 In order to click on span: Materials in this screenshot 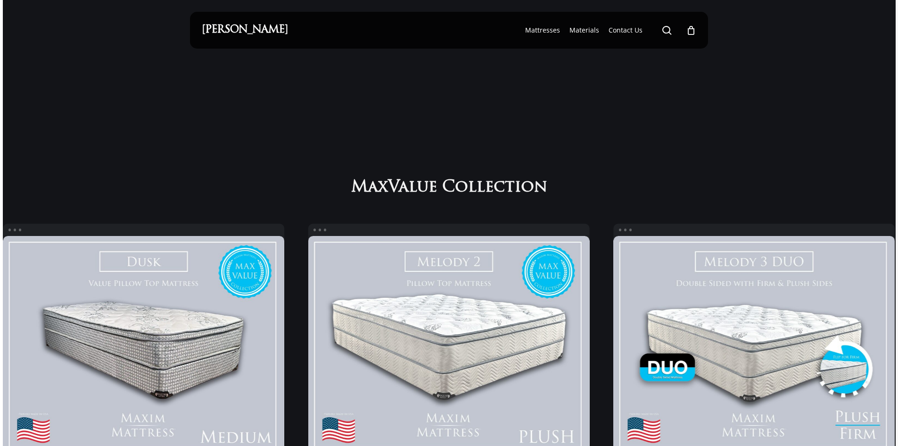, I will do `click(584, 30)`.